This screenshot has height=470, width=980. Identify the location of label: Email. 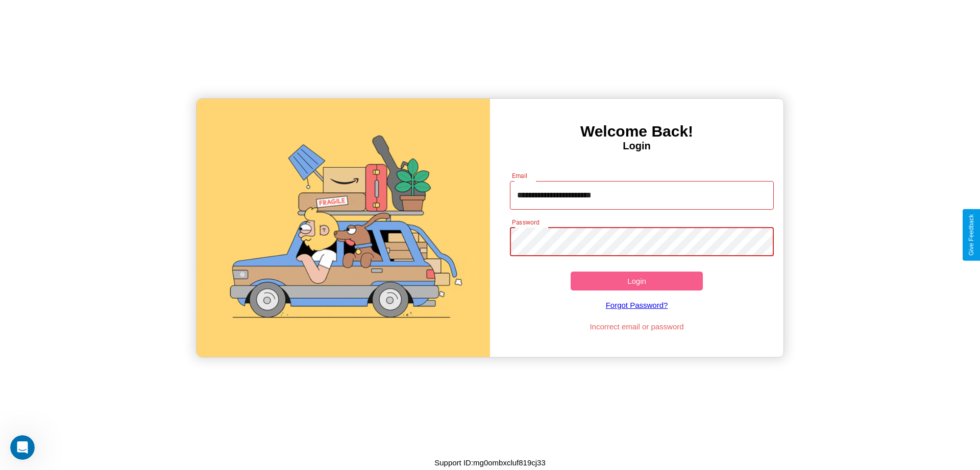
(520, 175).